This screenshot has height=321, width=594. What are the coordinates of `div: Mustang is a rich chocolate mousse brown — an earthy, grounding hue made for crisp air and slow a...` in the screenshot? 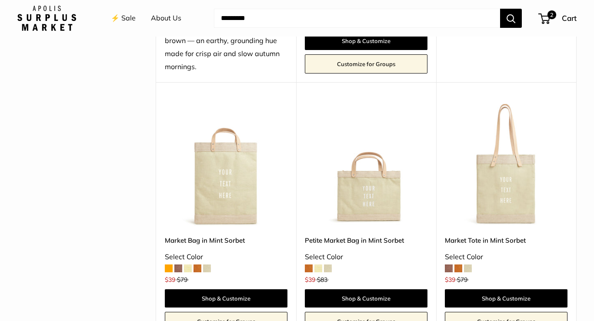 It's located at (226, 48).